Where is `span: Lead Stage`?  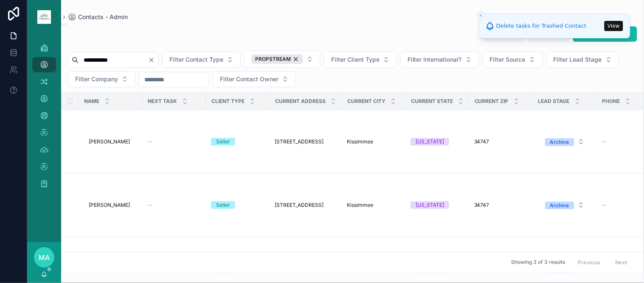 span: Lead Stage is located at coordinates (554, 102).